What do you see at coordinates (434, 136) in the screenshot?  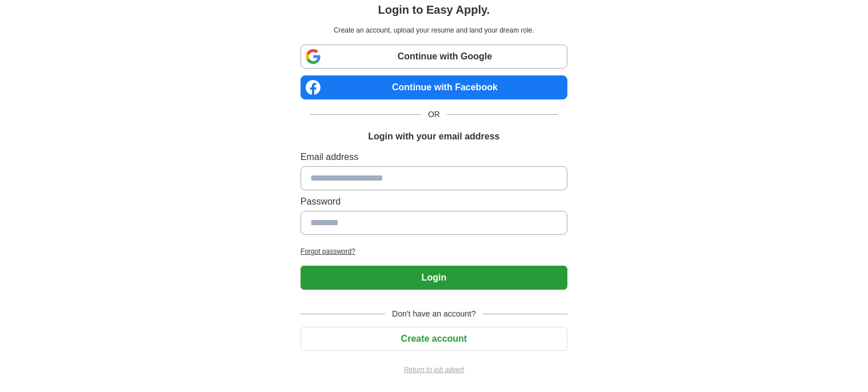 I see `h1: Login with your email address` at bounding box center [434, 136].